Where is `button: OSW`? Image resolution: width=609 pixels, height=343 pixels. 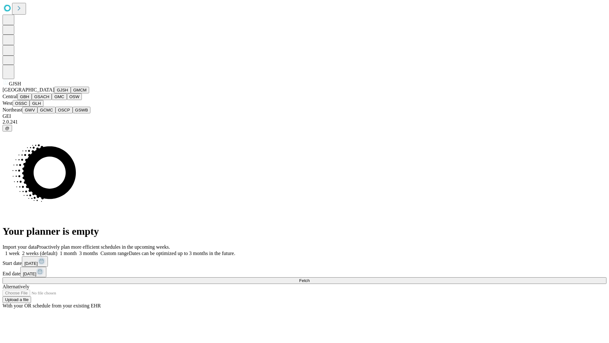
button: OSW is located at coordinates (75, 96).